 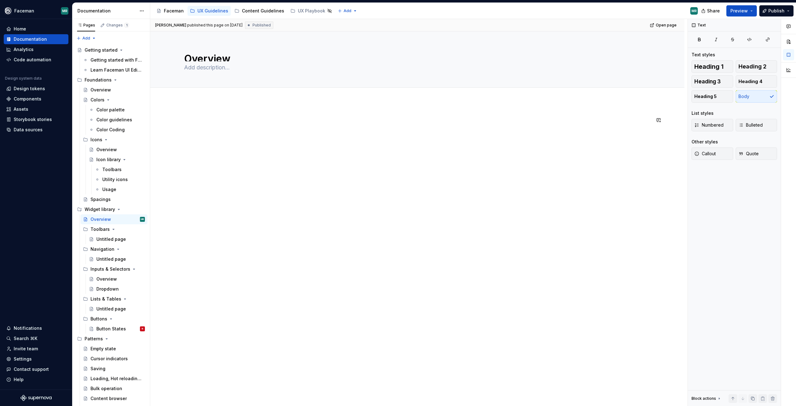 I want to click on button: Heading 5, so click(x=712, y=96).